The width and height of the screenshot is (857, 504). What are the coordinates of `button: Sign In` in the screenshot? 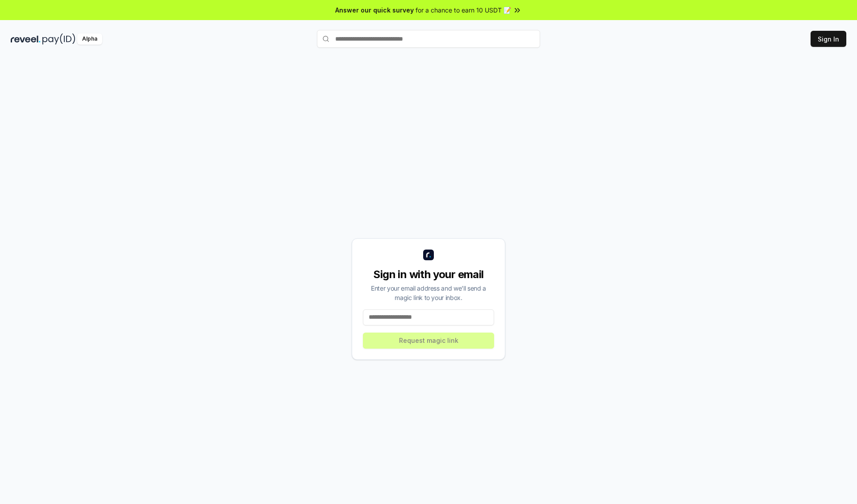 It's located at (829, 39).